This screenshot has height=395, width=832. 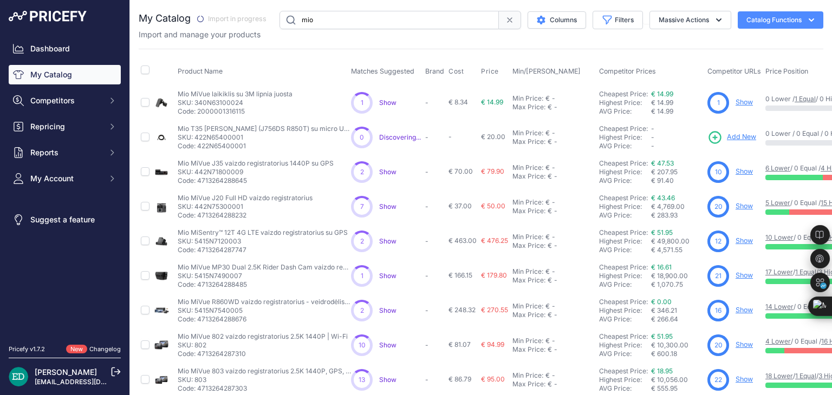 What do you see at coordinates (64, 185) in the screenshot?
I see `nav: Sidebar` at bounding box center [64, 185].